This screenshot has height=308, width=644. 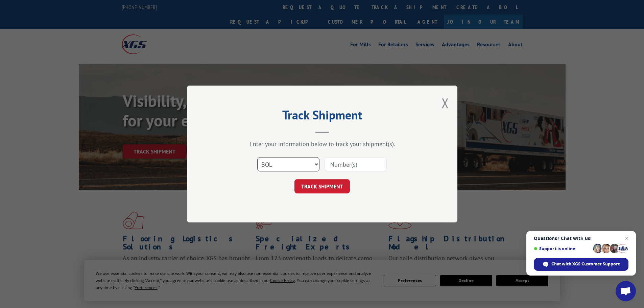 I want to click on a: Open chat, so click(x=626, y=291).